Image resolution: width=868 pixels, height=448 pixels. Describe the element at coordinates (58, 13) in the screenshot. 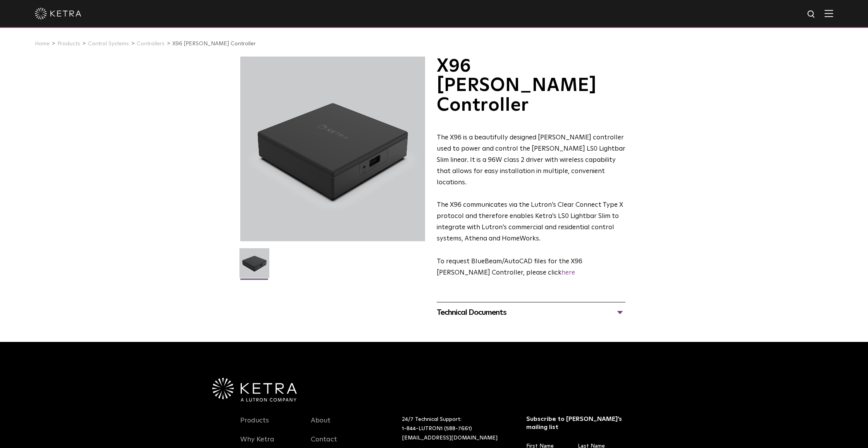

I see `img: ketra-logo-2019-white` at that location.